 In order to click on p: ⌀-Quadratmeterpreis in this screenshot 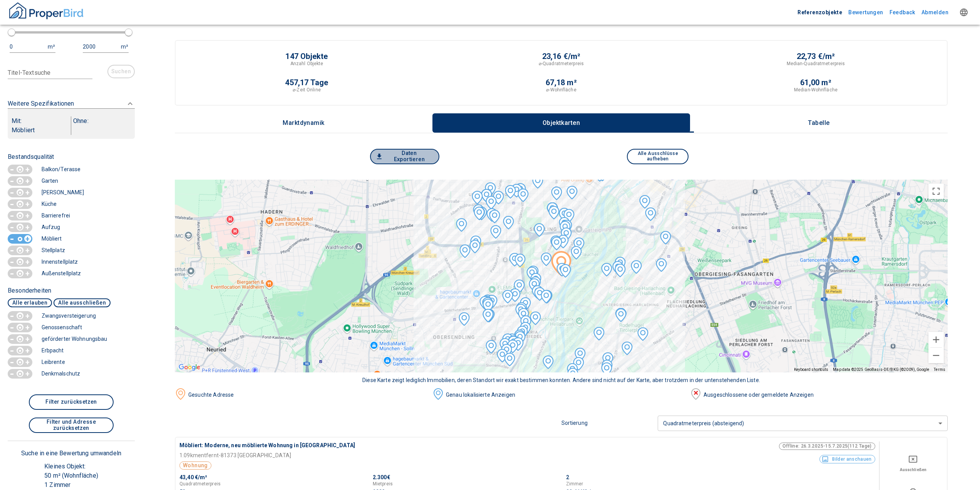, I will do `click(561, 64)`.